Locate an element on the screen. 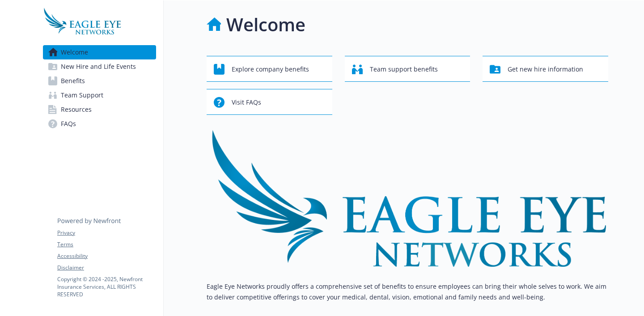 The image size is (644, 316). span: Benefits is located at coordinates (73, 81).